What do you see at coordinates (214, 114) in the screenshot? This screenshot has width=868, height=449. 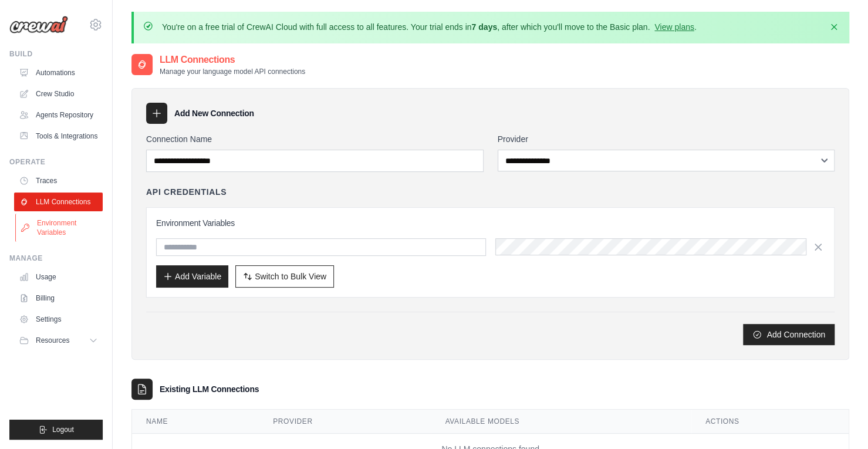 I see `h3: Add New Connection` at bounding box center [214, 114].